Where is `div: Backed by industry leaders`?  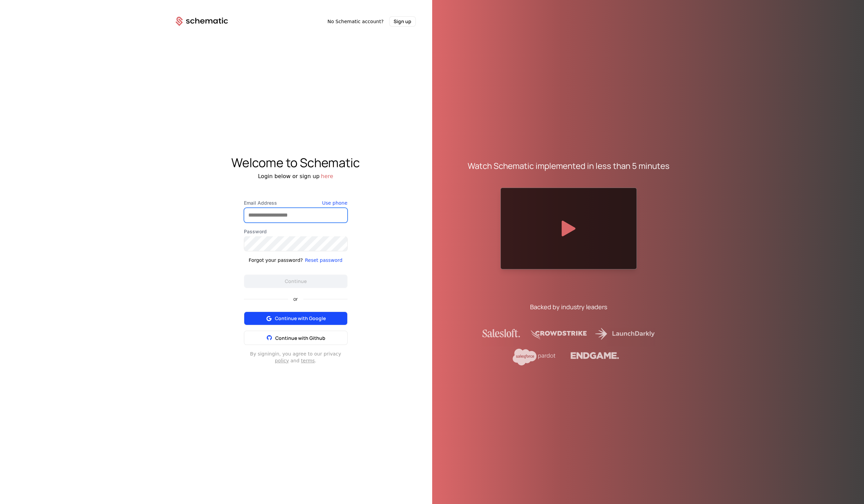 div: Backed by industry leaders is located at coordinates (569, 307).